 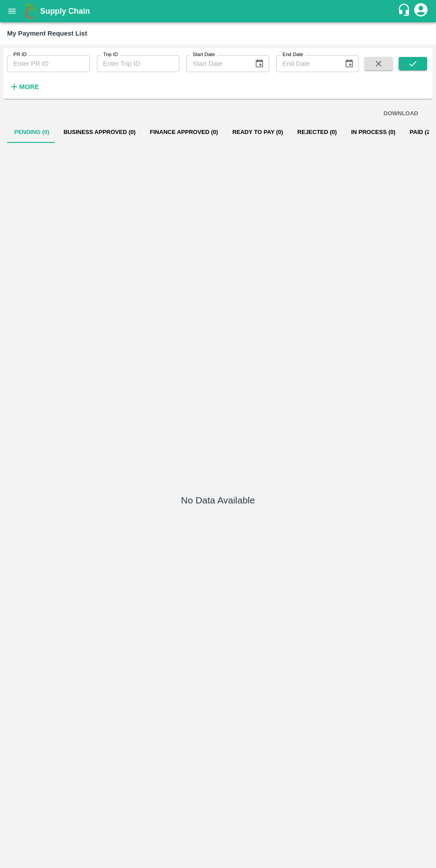 I want to click on button: open drawer, so click(x=12, y=11).